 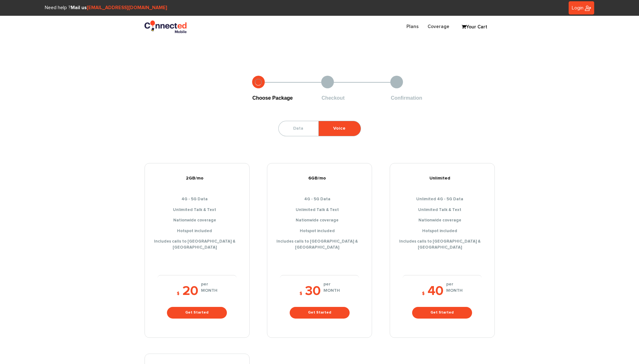 I want to click on span: Checkout, so click(x=333, y=98).